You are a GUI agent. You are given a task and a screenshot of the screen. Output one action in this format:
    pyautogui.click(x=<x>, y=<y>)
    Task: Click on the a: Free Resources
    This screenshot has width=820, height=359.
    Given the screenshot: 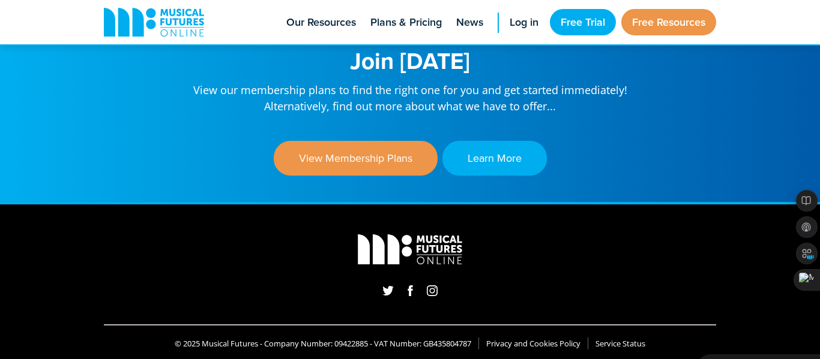 What is the action you would take?
    pyautogui.click(x=668, y=22)
    